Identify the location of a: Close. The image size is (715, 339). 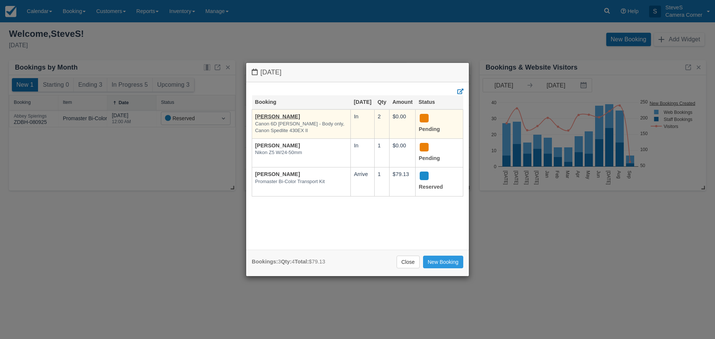
(408, 262).